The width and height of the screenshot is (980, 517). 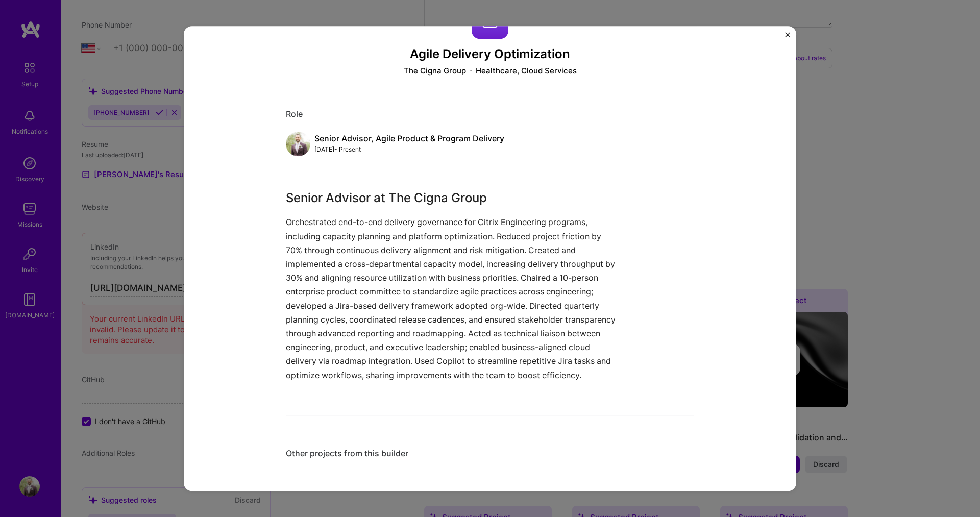 What do you see at coordinates (490, 114) in the screenshot?
I see `div: Role` at bounding box center [490, 114].